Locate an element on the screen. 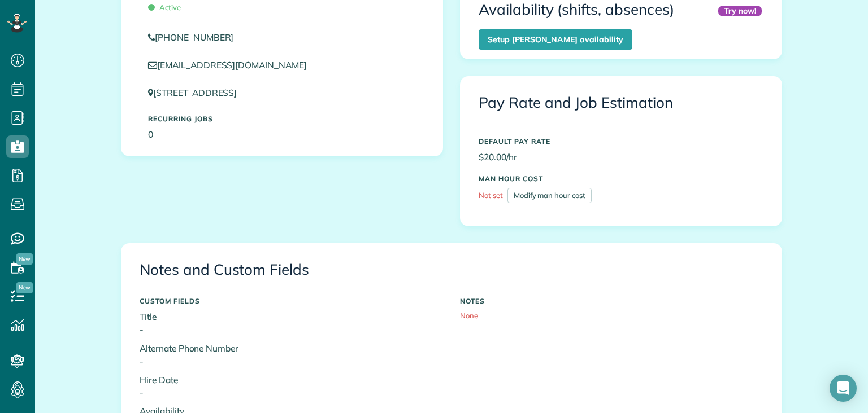 The image size is (868, 413). p: Alternate Phone Number - is located at coordinates (291, 355).